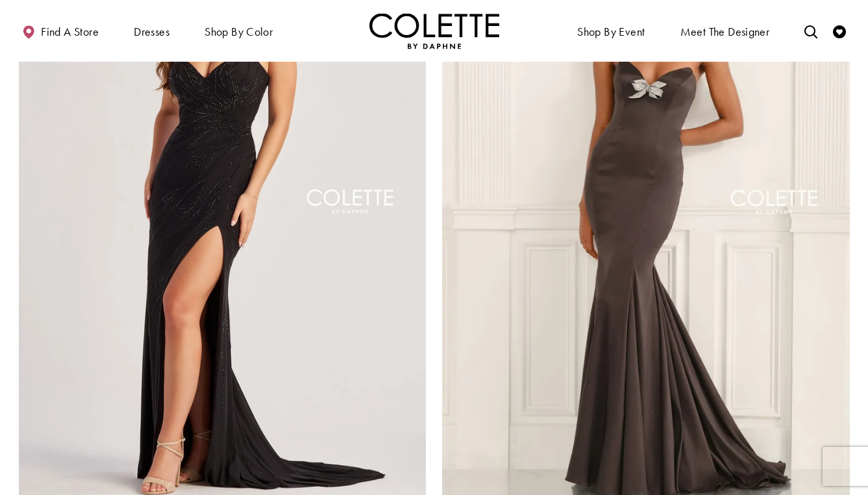 The height and width of the screenshot is (495, 868). What do you see at coordinates (60, 30) in the screenshot?
I see `a: Find a store` at bounding box center [60, 30].